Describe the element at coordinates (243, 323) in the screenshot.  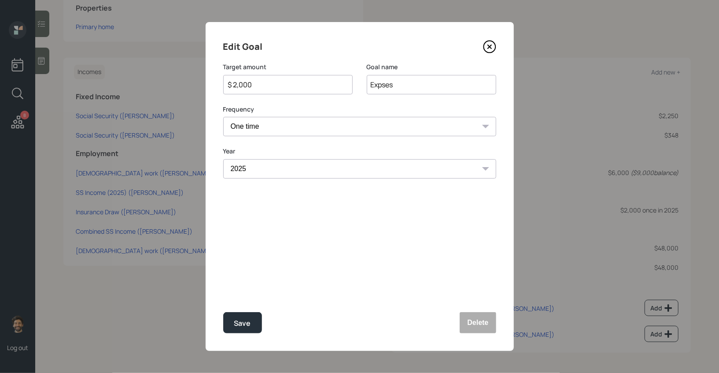
I see `div: Save` at that location.